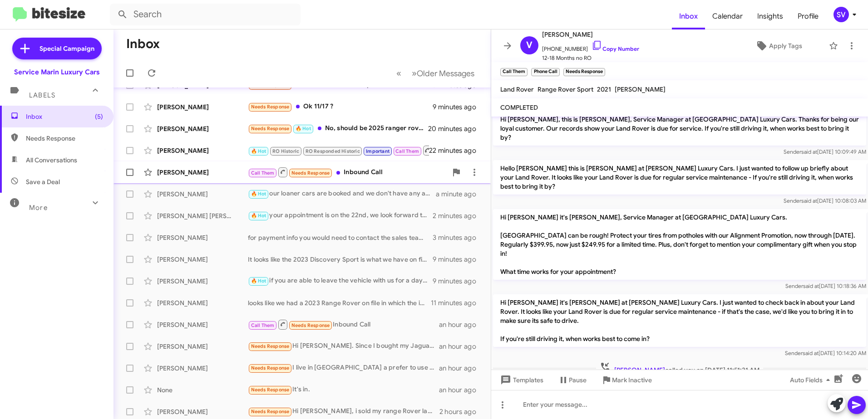  I want to click on button: Apply Tags, so click(778, 46).